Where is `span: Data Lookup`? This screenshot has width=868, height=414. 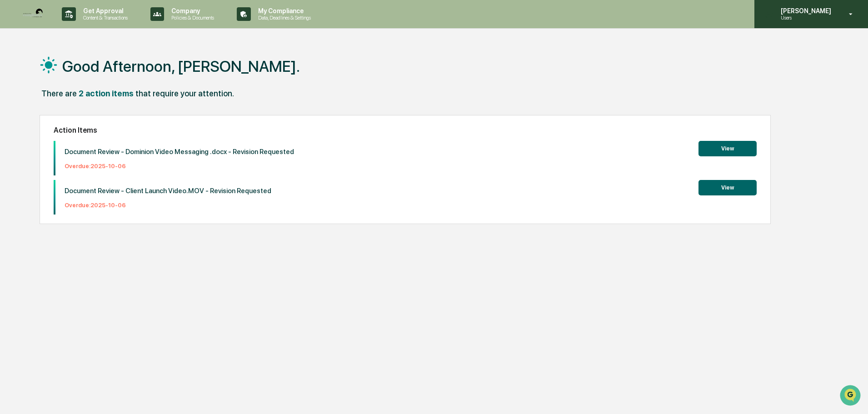 span: Data Lookup is located at coordinates (38, 136).